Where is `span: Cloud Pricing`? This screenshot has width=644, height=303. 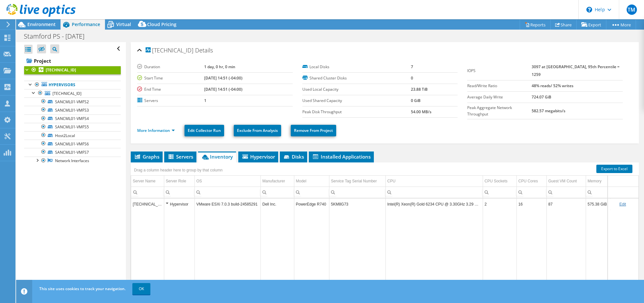
span: Cloud Pricing is located at coordinates (162, 24).